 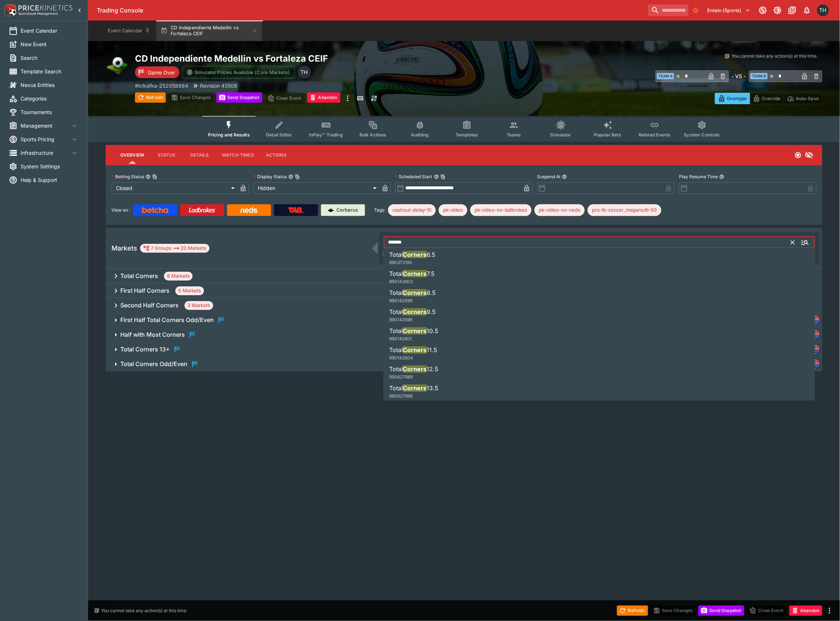 What do you see at coordinates (45, 8) in the screenshot?
I see `img: PriceKinetics` at bounding box center [45, 8].